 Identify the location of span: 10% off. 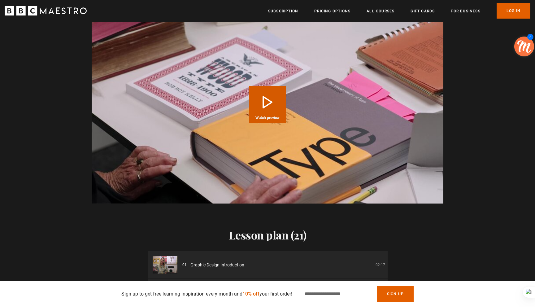
(251, 294).